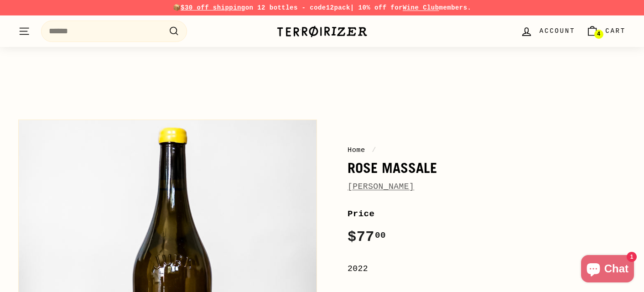 The width and height of the screenshot is (644, 292). Describe the element at coordinates (421, 8) in the screenshot. I see `a: Wine Club` at that location.